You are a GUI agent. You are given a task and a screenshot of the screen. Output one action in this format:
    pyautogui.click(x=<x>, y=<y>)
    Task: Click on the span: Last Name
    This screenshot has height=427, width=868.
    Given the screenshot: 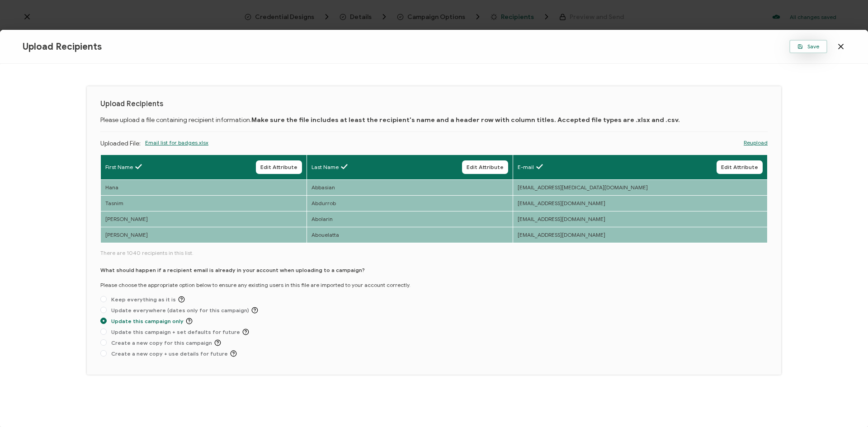 What is the action you would take?
    pyautogui.click(x=325, y=167)
    